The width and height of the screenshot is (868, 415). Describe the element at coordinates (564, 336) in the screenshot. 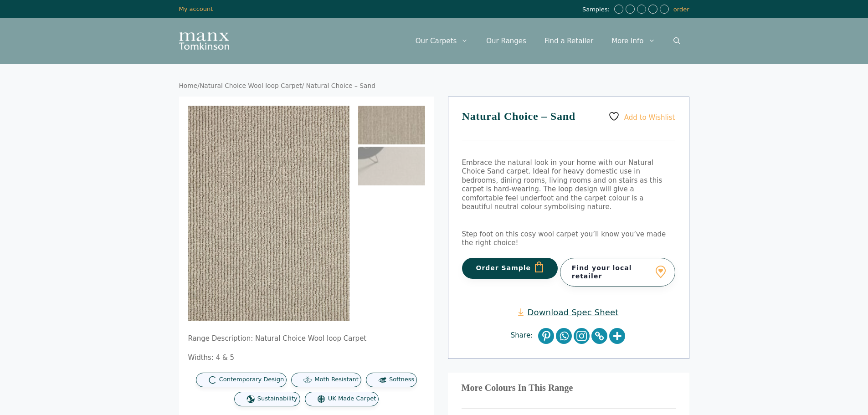

I see `a: Whatsapp` at that location.